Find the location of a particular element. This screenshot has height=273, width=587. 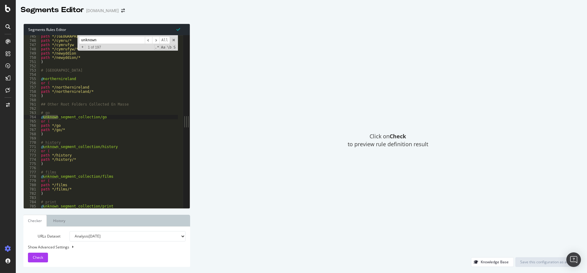

span: Click on to preview rule definition result is located at coordinates (388, 140).